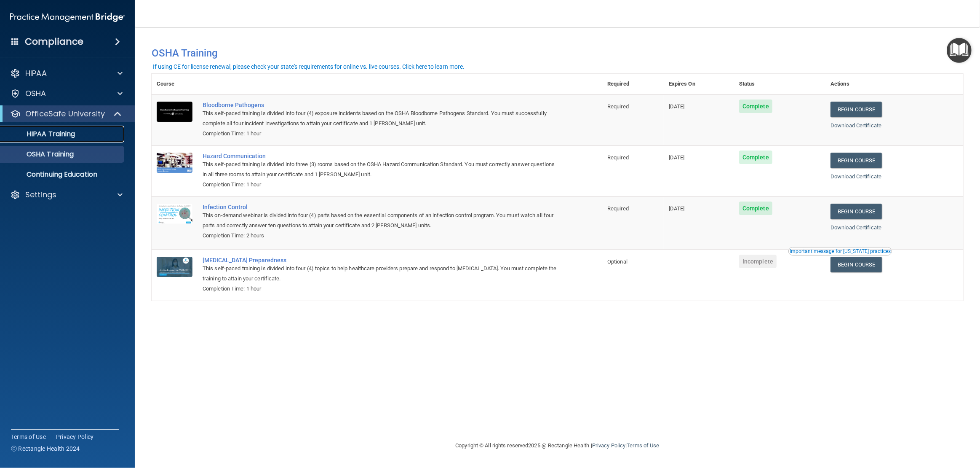  I want to click on button: If using CE for license renewal, please check your state's requirements for online vs. live cours..., so click(309, 67).